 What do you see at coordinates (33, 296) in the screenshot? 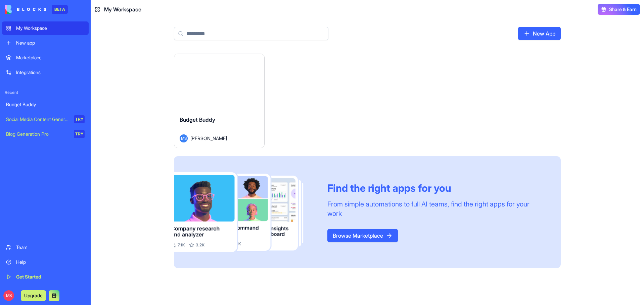
I see `button: Upgrade` at bounding box center [33, 296].